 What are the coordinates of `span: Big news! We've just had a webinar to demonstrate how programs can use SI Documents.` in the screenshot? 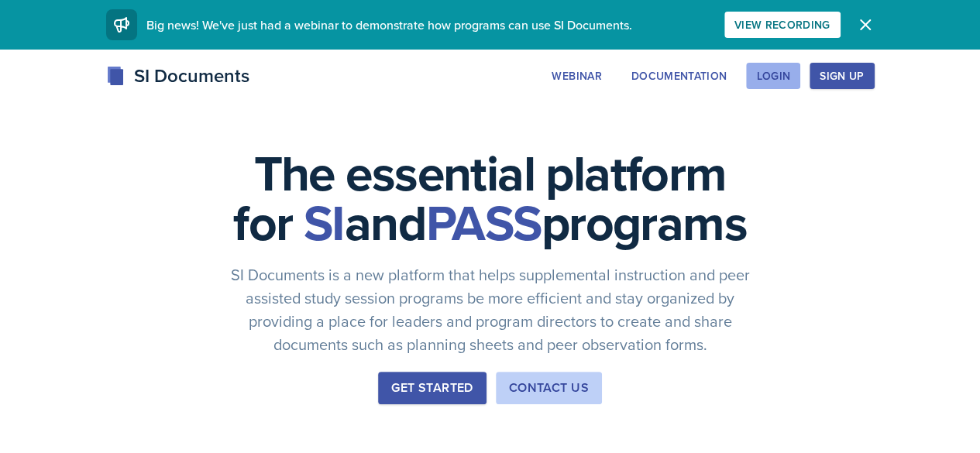 It's located at (389, 25).